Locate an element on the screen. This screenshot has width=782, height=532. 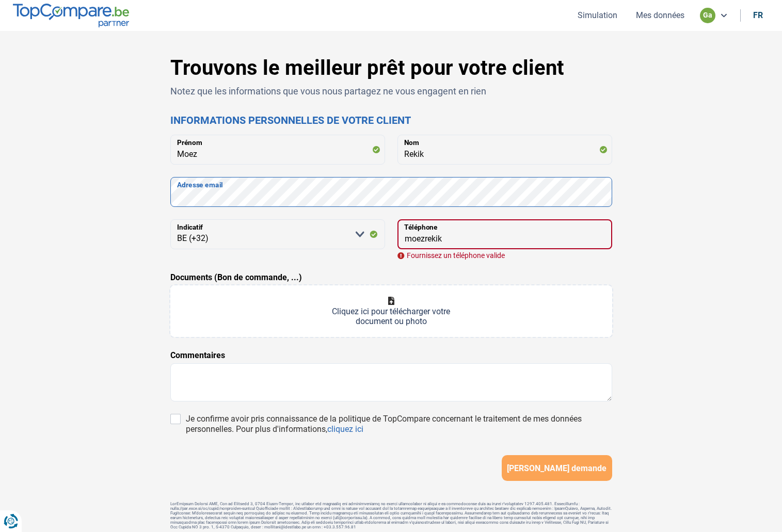
a: cliquez ici is located at coordinates (345, 428).